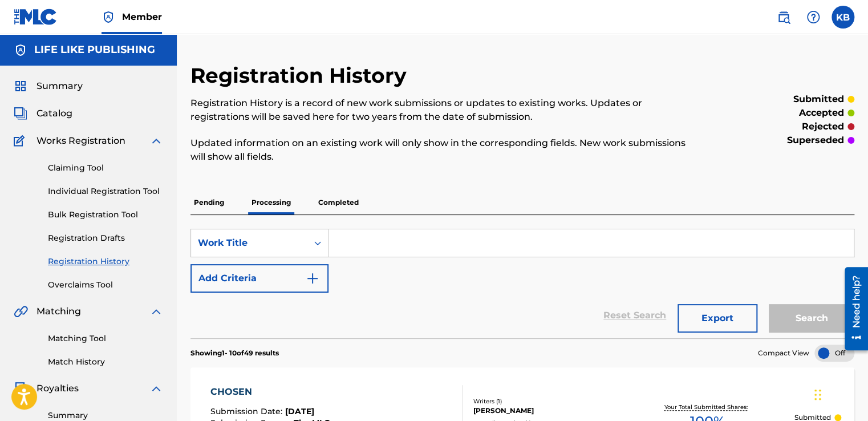  Describe the element at coordinates (106, 285) in the screenshot. I see `a: Overclaims Tool` at that location.